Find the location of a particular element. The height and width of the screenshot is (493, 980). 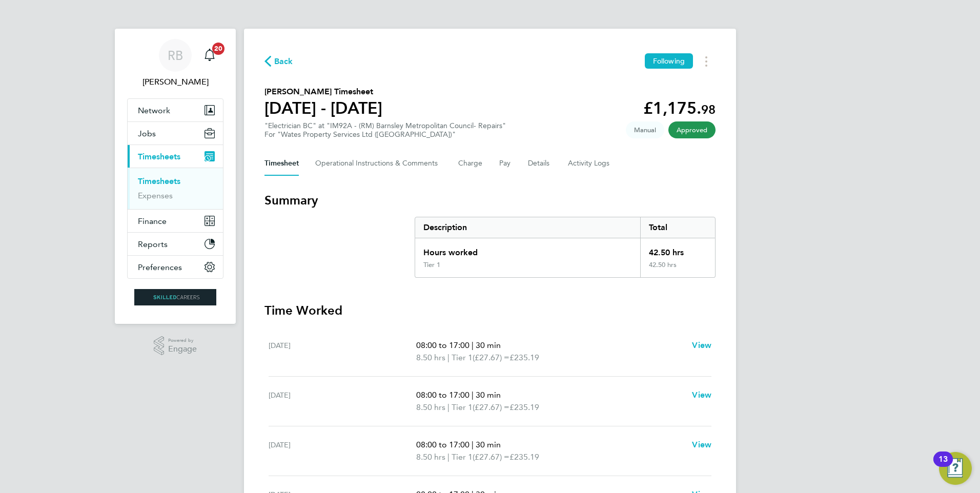

div: Tier 1 is located at coordinates (432, 265).